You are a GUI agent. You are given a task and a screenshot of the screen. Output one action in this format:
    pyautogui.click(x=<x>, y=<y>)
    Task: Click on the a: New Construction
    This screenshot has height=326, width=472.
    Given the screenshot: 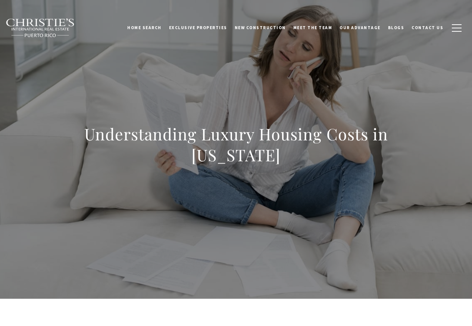 What is the action you would take?
    pyautogui.click(x=260, y=28)
    